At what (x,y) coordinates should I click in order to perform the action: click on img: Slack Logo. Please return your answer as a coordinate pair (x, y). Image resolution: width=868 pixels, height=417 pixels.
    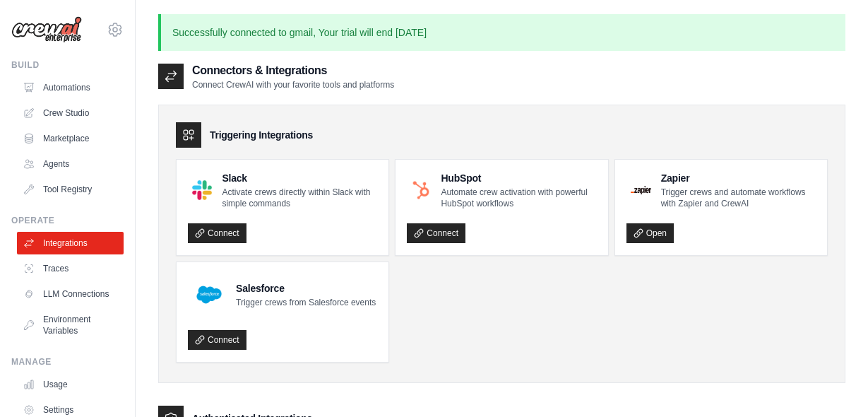
    Looking at the image, I should click on (202, 190).